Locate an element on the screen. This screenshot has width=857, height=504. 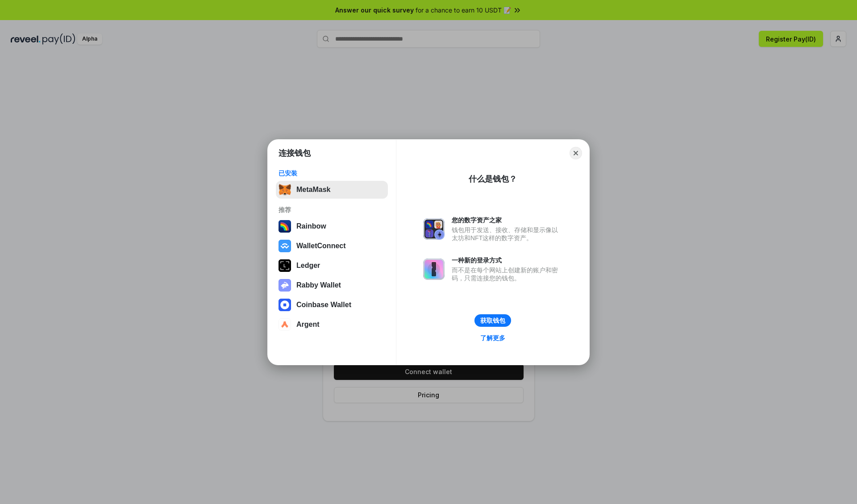
div: Rabby Wallet is located at coordinates (319, 285).